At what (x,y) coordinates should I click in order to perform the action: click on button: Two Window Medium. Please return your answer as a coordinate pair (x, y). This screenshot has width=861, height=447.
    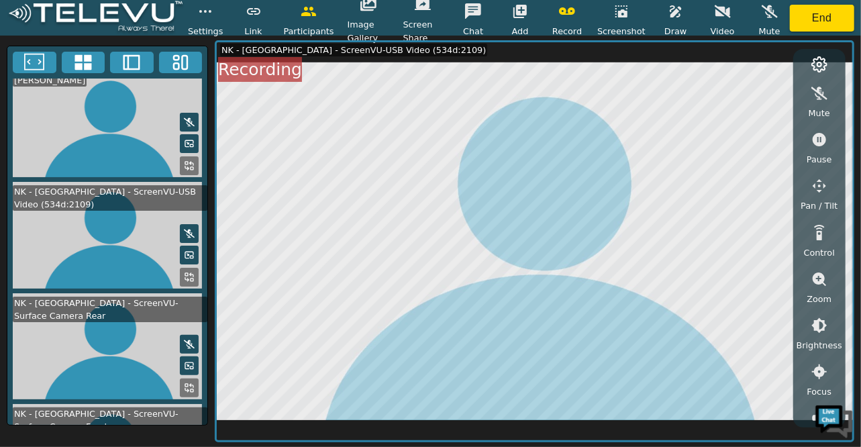
    Looking at the image, I should click on (132, 62).